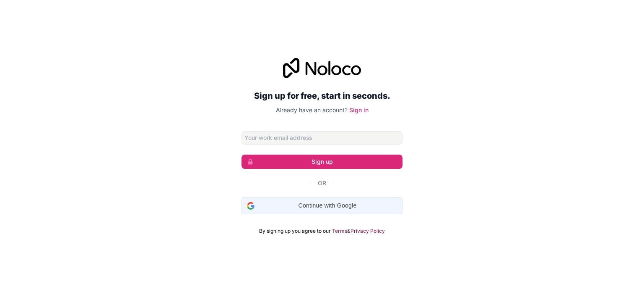 The height and width of the screenshot is (292, 644). I want to click on input: Email address, so click(322, 137).